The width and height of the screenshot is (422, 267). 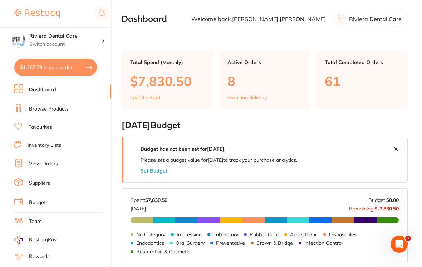 I want to click on button: Set Budget, so click(x=154, y=171).